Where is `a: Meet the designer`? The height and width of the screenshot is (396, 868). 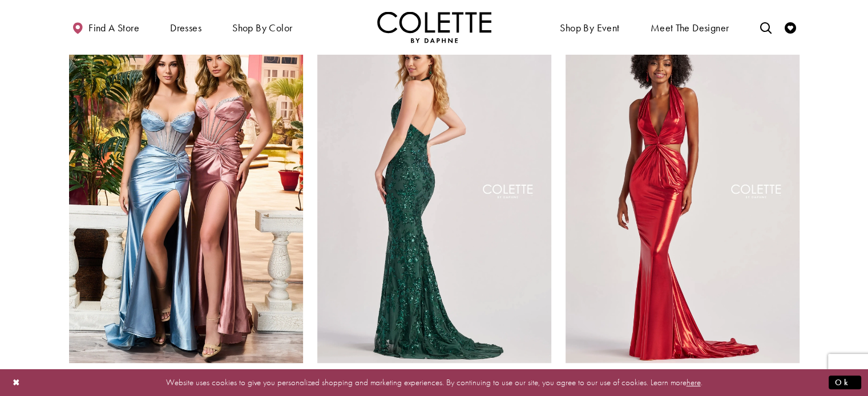
a: Meet the designer is located at coordinates (689, 27).